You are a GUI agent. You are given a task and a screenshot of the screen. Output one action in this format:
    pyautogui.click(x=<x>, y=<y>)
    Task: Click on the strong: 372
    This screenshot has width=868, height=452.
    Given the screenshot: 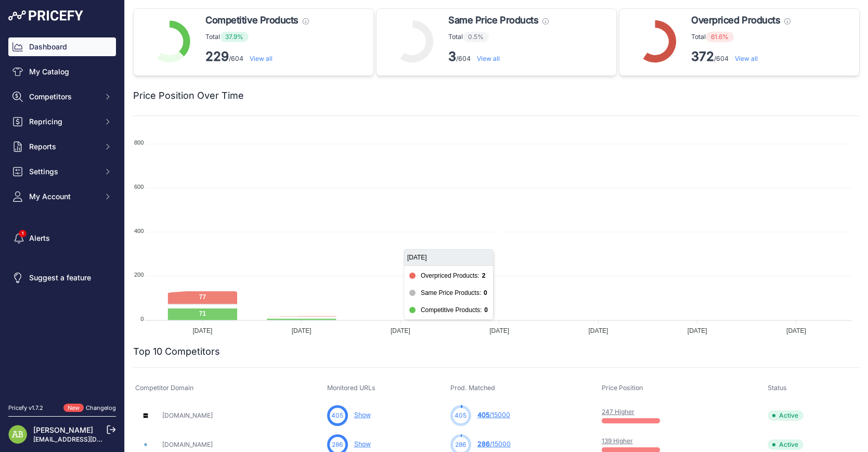 What is the action you would take?
    pyautogui.click(x=703, y=56)
    